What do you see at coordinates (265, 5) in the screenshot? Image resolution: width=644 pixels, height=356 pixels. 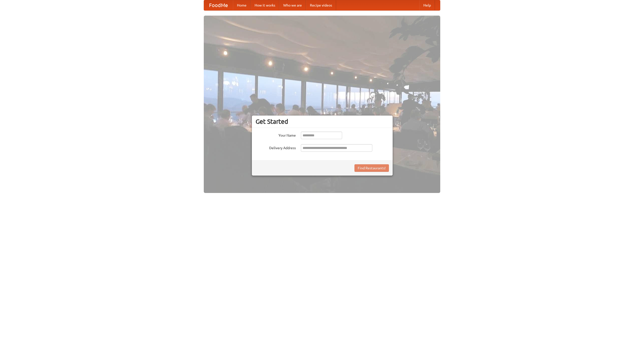 I see `a: How it works` at bounding box center [265, 5].